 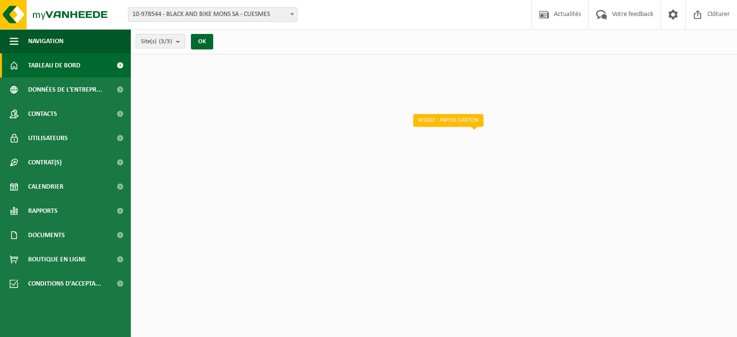 I want to click on span: Calendrier, so click(x=46, y=187).